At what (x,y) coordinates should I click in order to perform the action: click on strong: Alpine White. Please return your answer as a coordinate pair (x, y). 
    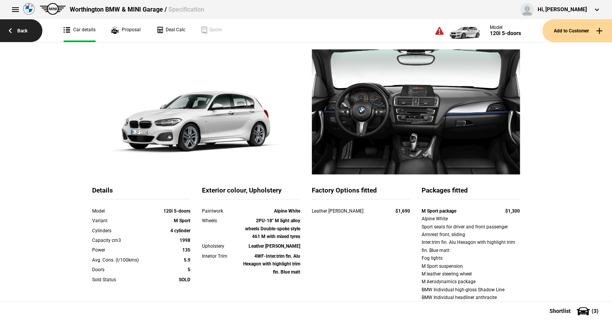
    Looking at the image, I should click on (287, 211).